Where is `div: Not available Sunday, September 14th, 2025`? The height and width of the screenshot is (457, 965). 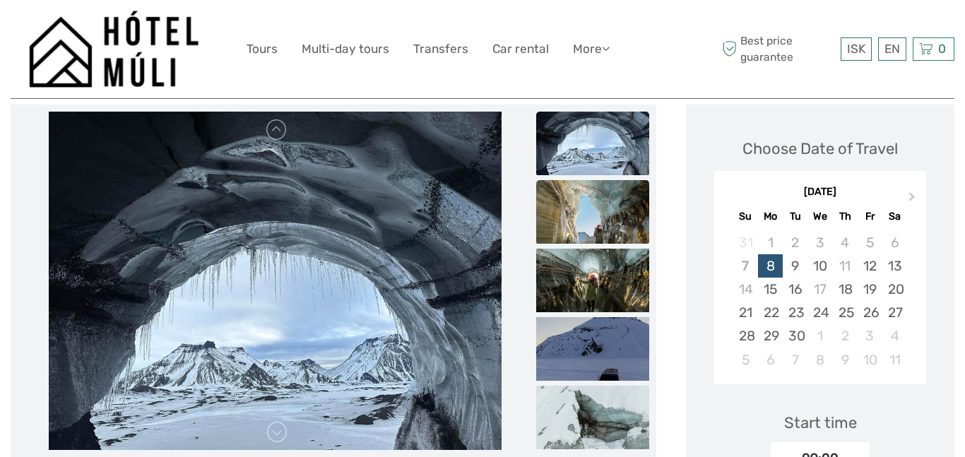
div: Not available Sunday, September 14th, 2025 is located at coordinates (745, 289).